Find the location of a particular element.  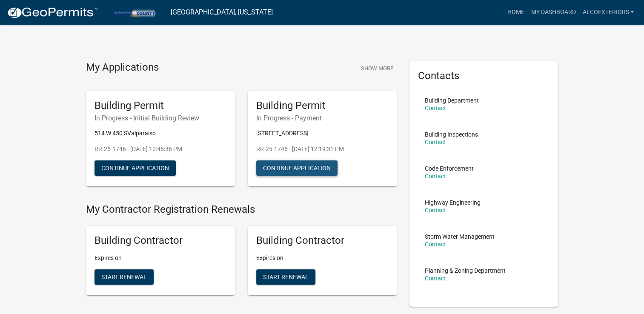

p: Highway Engineering is located at coordinates (452, 203).